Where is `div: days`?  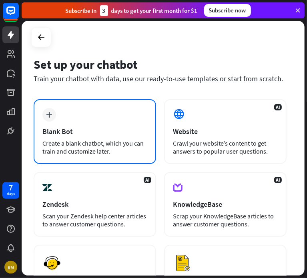 div: days is located at coordinates (11, 194).